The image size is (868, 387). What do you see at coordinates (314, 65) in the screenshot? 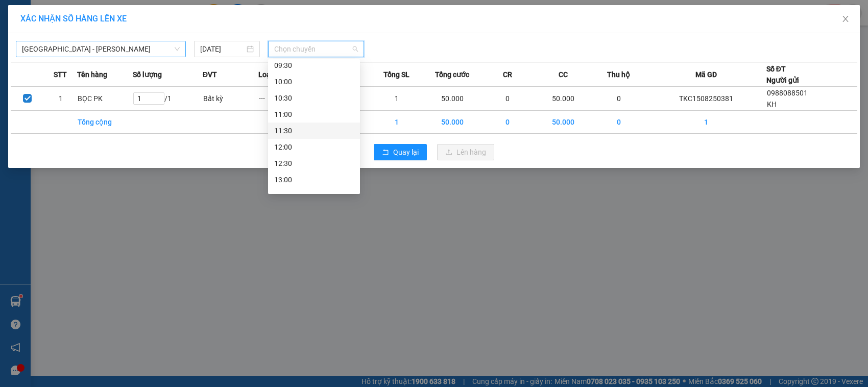
I see `div: 09:30` at bounding box center [314, 65].